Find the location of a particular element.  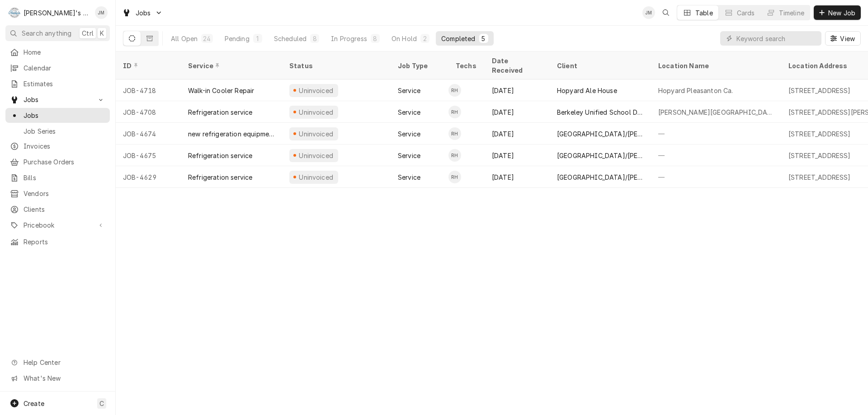

div: Client is located at coordinates (599, 65).